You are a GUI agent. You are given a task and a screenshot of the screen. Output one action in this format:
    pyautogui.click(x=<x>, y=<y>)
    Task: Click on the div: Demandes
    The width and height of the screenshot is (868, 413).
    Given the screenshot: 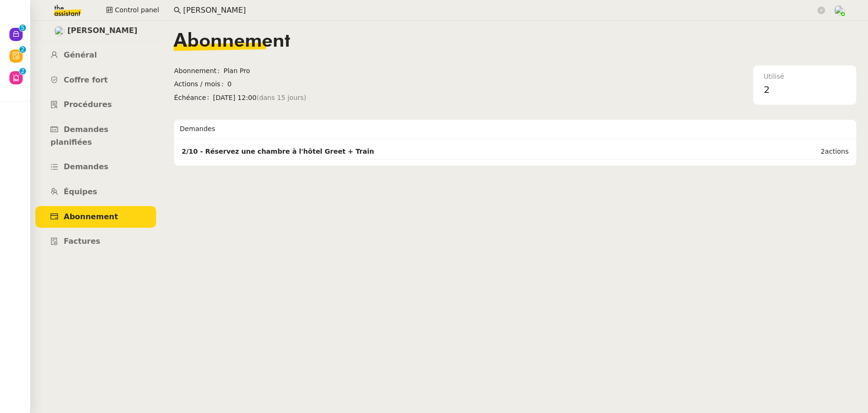 What is the action you would take?
    pyautogui.click(x=515, y=129)
    